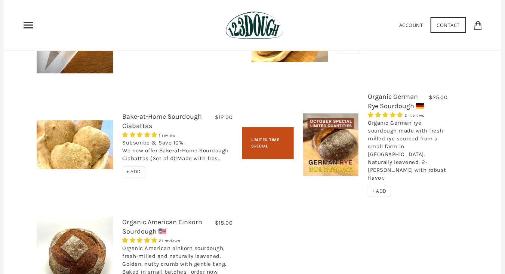 The width and height of the screenshot is (505, 274). I want to click on a: Organic American Einkorn Sourdough 🇺🇸, so click(163, 226).